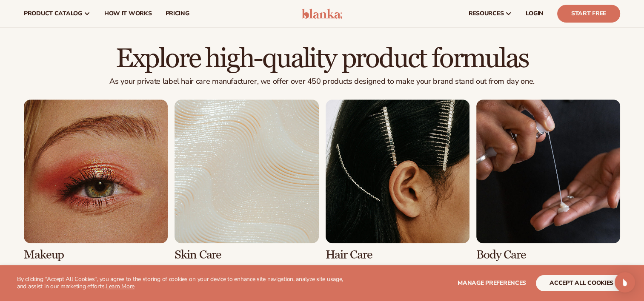  I want to click on div: 1 / 8, so click(96, 180).